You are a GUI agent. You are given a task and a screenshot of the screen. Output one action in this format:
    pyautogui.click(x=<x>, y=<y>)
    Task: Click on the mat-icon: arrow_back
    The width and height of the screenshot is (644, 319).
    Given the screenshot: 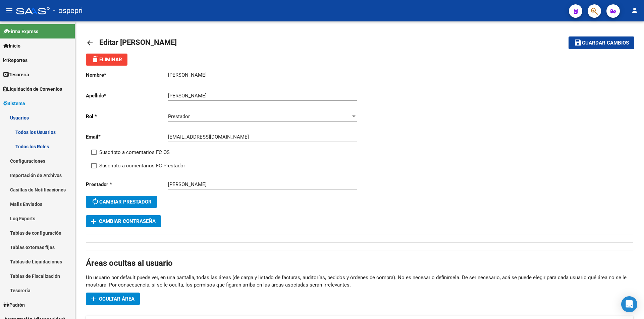 What is the action you would take?
    pyautogui.click(x=90, y=43)
    